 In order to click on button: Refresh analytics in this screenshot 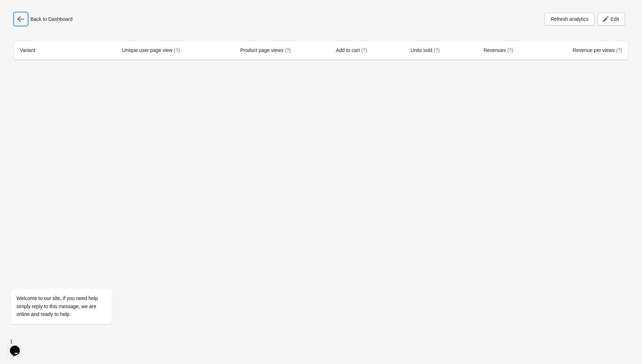, I will do `click(569, 19)`.